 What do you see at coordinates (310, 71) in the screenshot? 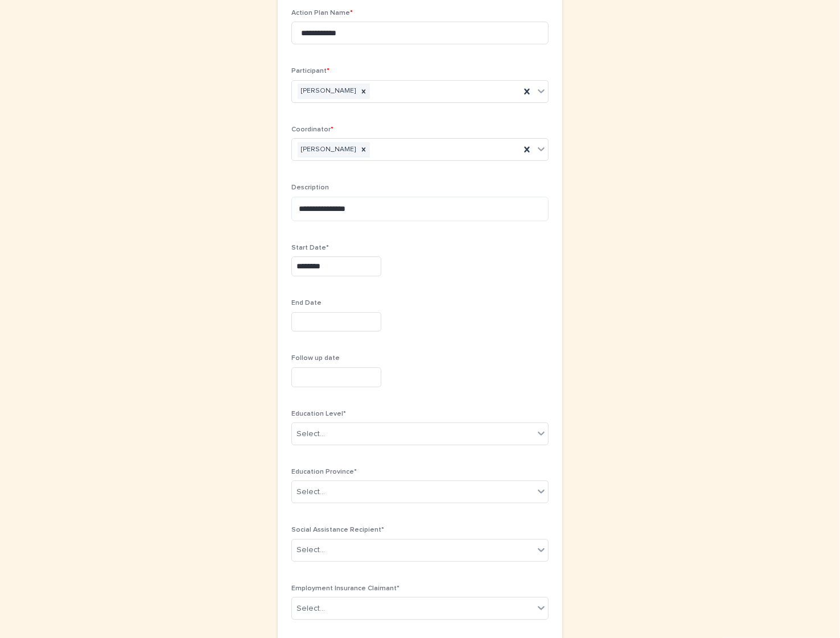
I see `span: Participant` at bounding box center [310, 71].